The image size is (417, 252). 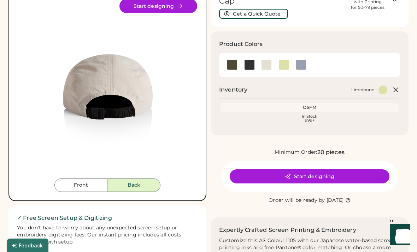 What do you see at coordinates (310, 118) in the screenshot?
I see `div: In Stock 999+` at bounding box center [310, 118].